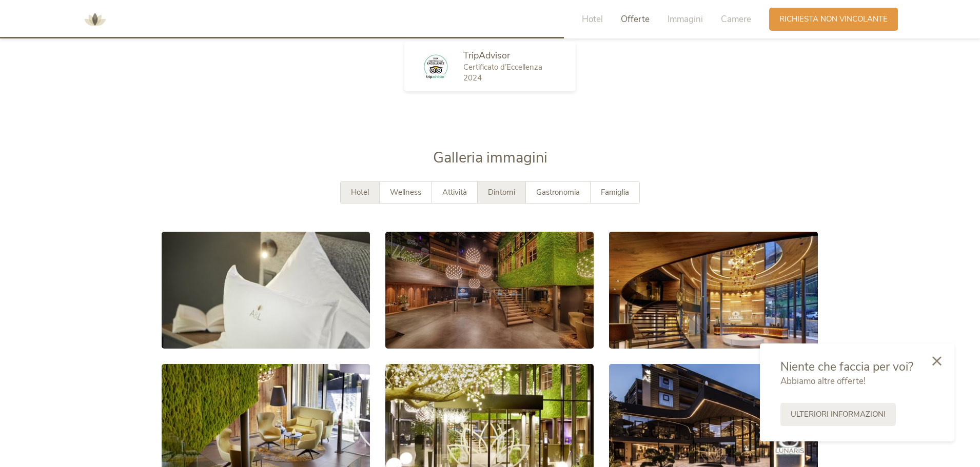 This screenshot has width=980, height=467. I want to click on span: Dintorni, so click(501, 192).